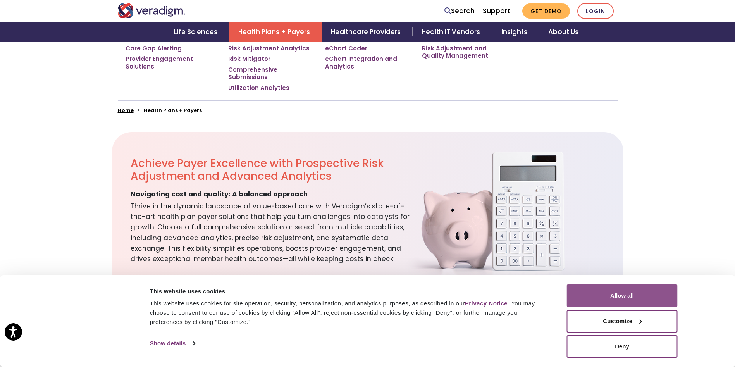 This screenshot has height=367, width=735. I want to click on a: Get Demo, so click(546, 11).